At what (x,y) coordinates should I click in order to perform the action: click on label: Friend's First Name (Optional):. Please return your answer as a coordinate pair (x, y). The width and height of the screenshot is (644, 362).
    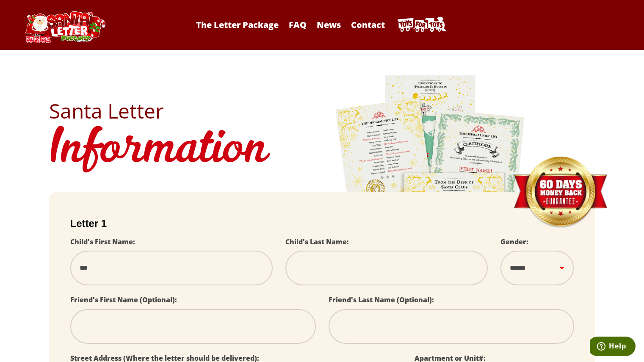
    Looking at the image, I should click on (123, 300).